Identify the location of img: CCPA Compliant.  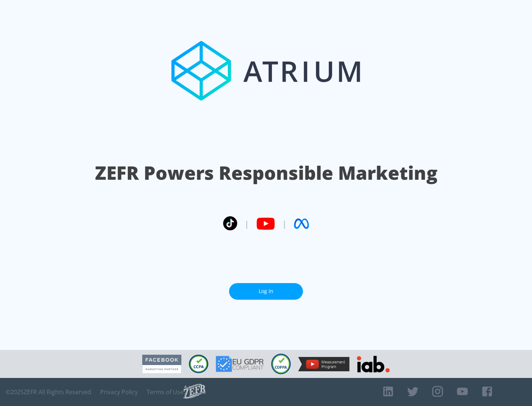
(198, 364).